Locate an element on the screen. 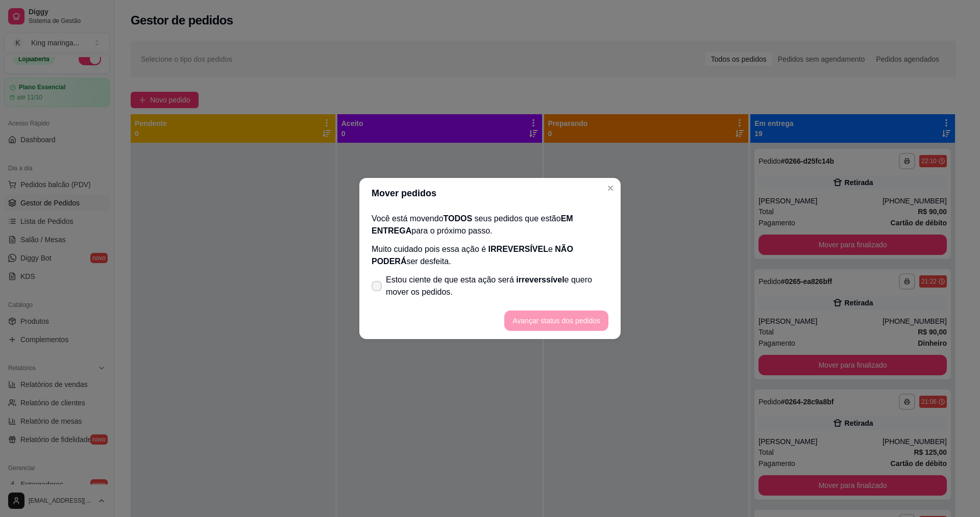  header: Mover pedidos is located at coordinates (490, 193).